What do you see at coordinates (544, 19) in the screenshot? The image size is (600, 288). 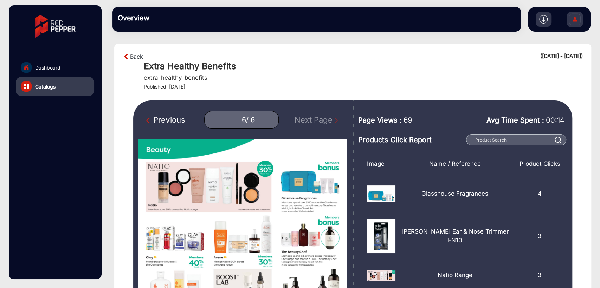 I see `img: h2download.svg` at bounding box center [544, 19].